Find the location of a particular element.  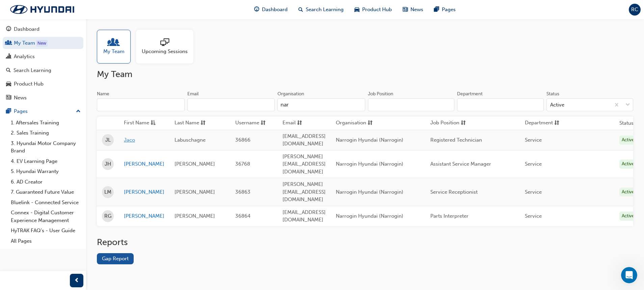

span: sessionType_ONLINE_URL-icon is located at coordinates (165, 43).